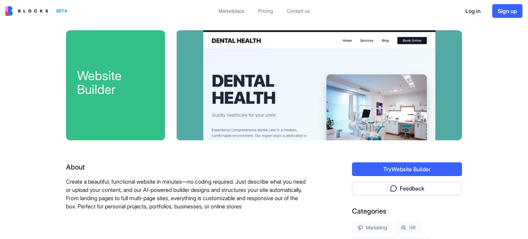 This screenshot has height=239, width=528. What do you see at coordinates (187, 194) in the screenshot?
I see `p: Create a beautiful, functional website in minutes—no coding required. Just describe what you need...` at bounding box center [187, 194].